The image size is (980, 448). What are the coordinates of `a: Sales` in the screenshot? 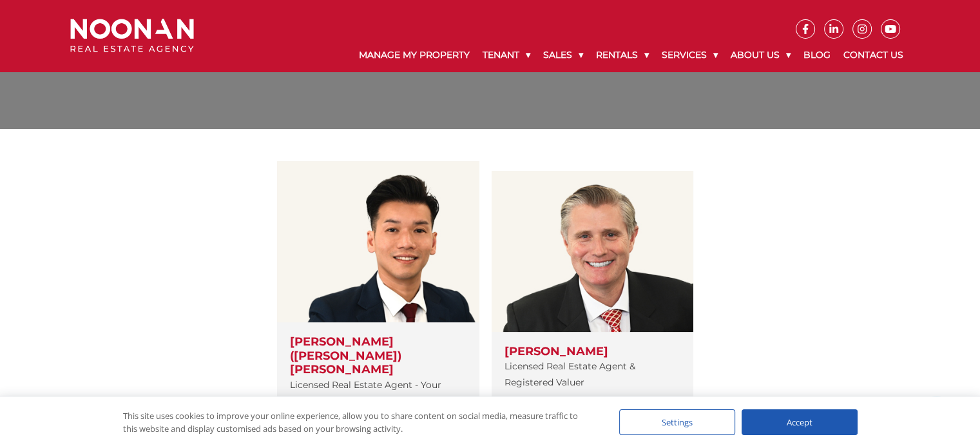 It's located at (563, 54).